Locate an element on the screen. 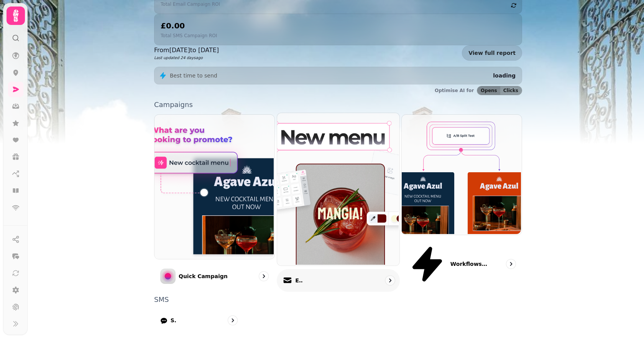 This screenshot has height=338, width=644. p: Optimise AI for is located at coordinates (455, 90).